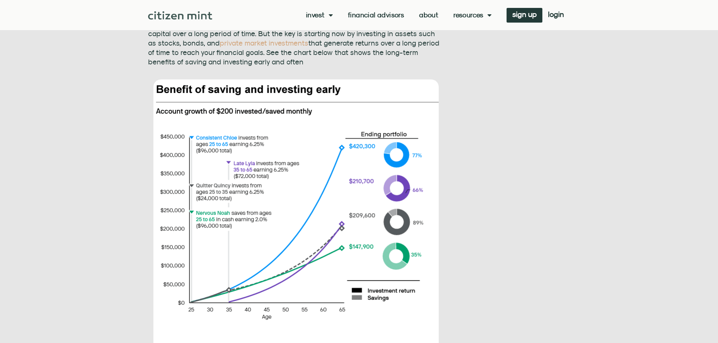  I want to click on nav: Menu, so click(399, 15).